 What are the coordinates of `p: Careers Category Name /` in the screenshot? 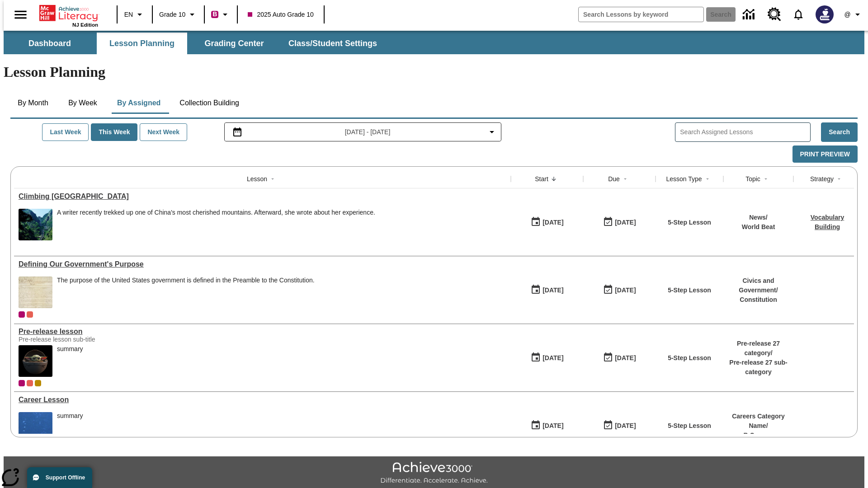 It's located at (758, 421).